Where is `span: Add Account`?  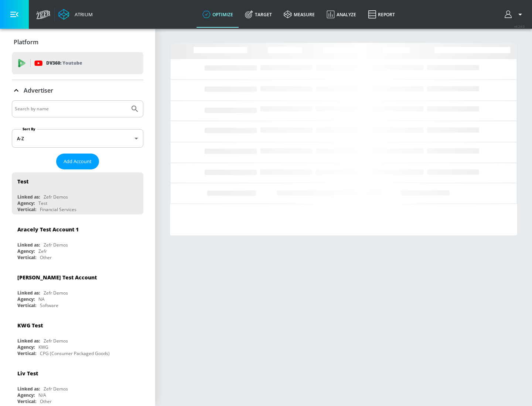 span: Add Account is located at coordinates (78, 161).